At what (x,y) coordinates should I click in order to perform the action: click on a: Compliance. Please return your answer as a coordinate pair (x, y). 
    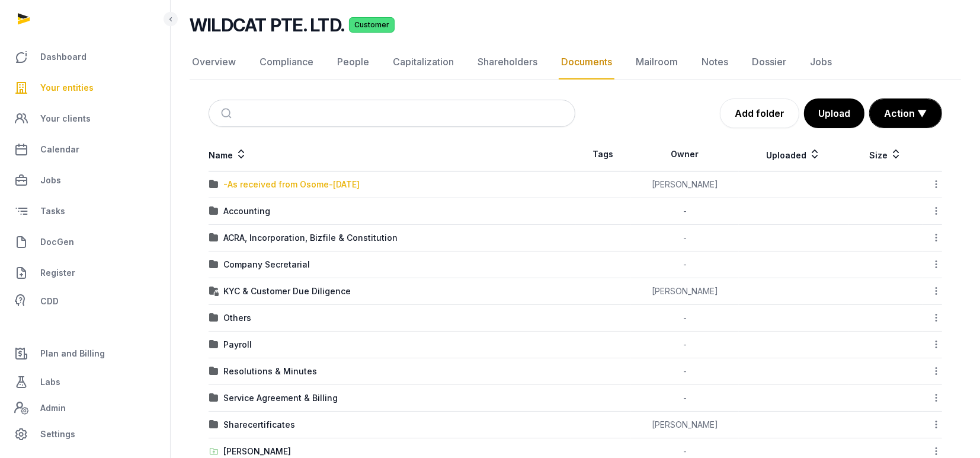
    Looking at the image, I should click on (286, 62).